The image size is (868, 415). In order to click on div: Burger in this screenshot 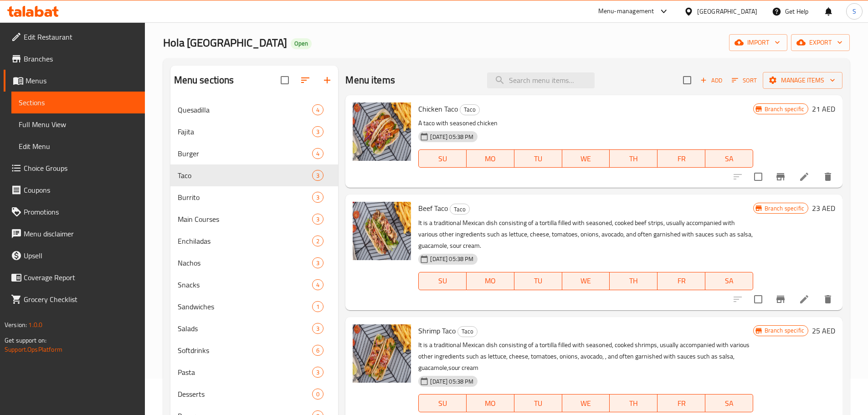, I will do `click(245, 153)`.